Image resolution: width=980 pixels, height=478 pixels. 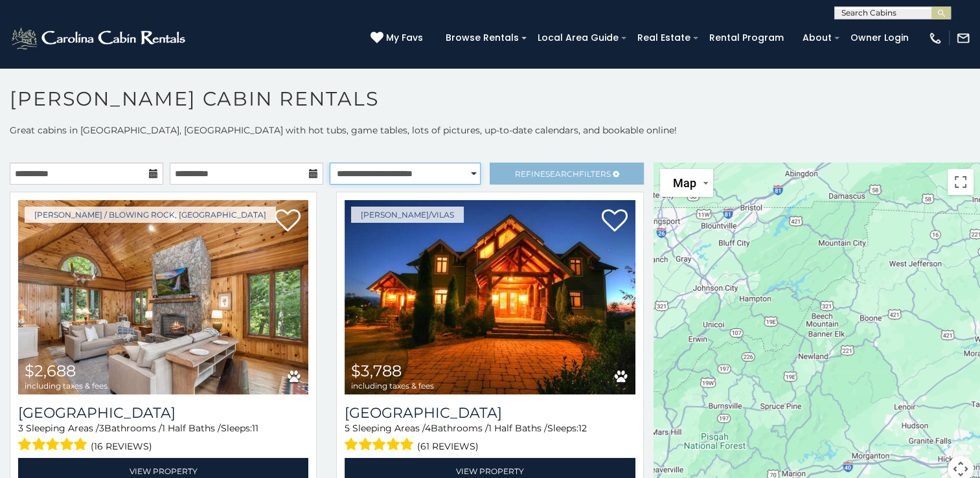 What do you see at coordinates (960, 182) in the screenshot?
I see `button: Toggle fullscreen view` at bounding box center [960, 182].